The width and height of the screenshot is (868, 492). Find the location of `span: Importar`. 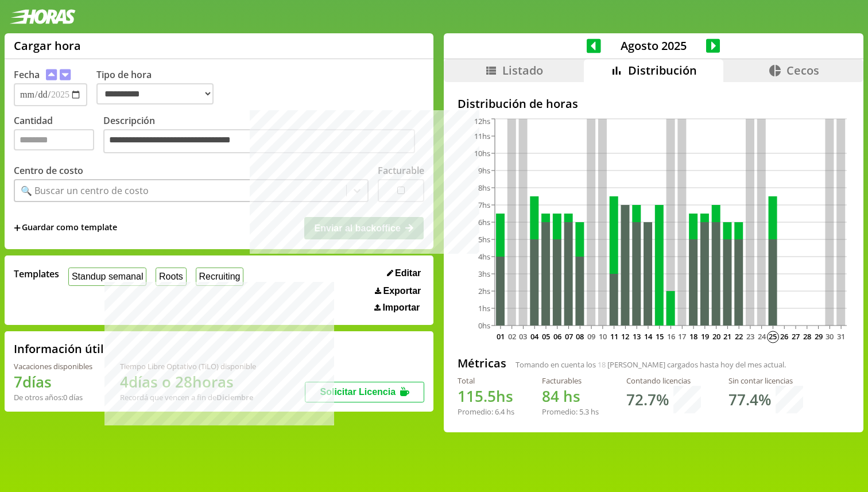

span: Importar is located at coordinates (401, 308).